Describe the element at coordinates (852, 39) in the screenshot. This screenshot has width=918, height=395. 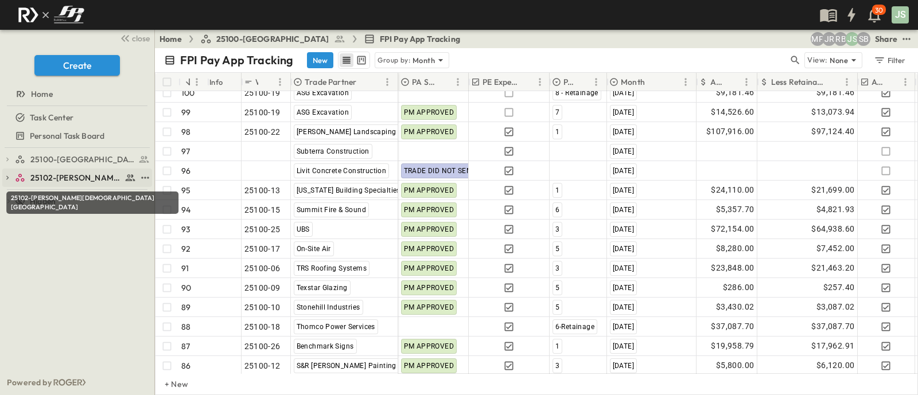
I see `div: Jesse Sullivan (jsullivan@fpibuilders.com)` at that location.